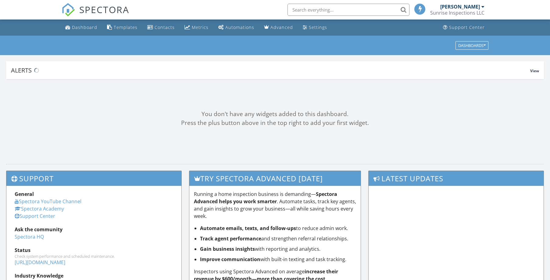 This screenshot has width=550, height=280. Describe the element at coordinates (81, 27) in the screenshot. I see `a: Dashboard` at that location.